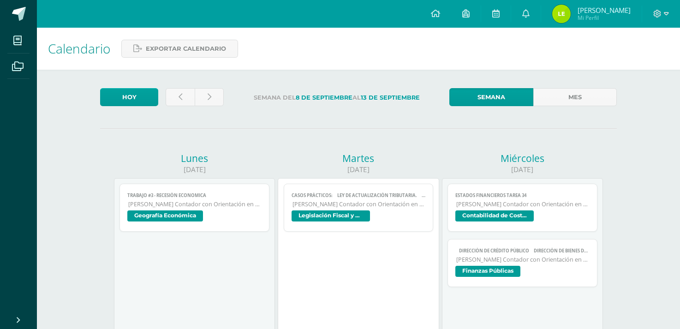 The image size is (680, 329). Describe the element at coordinates (179, 48) in the screenshot. I see `a: Exportar calendario` at that location.